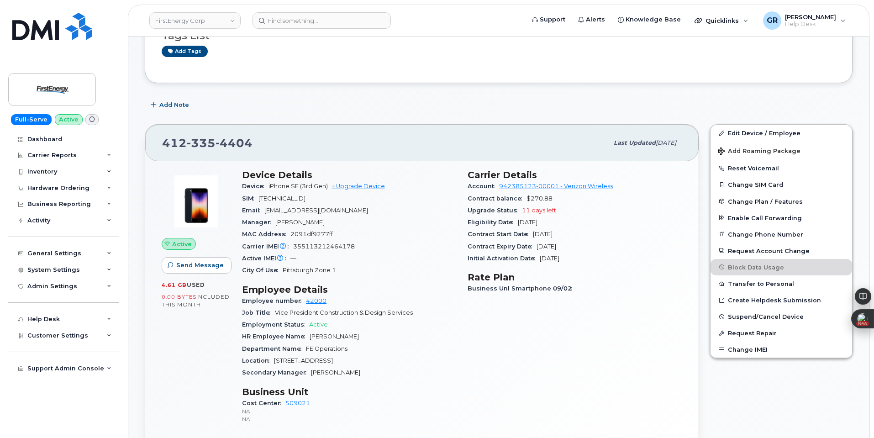  Describe the element at coordinates (349, 175) in the screenshot. I see `h3: Device Details` at that location.